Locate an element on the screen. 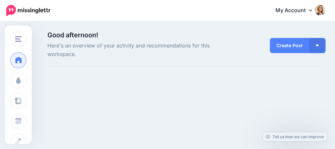  img: Missinglettr is located at coordinates (28, 10).